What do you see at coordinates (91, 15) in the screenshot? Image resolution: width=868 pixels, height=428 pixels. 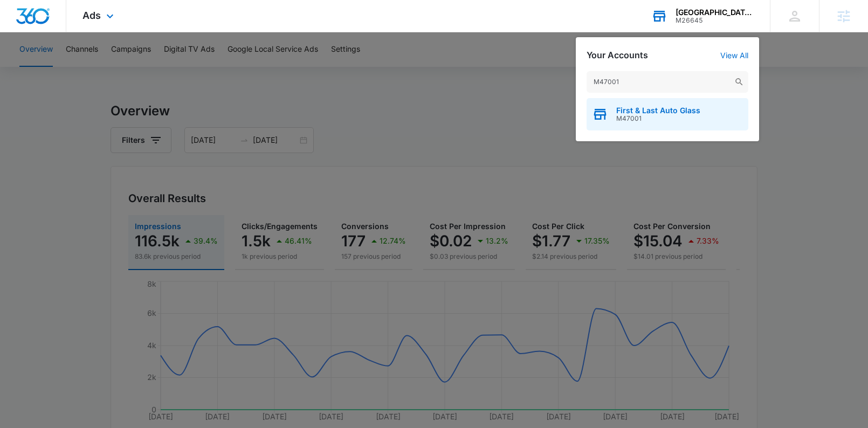 I see `span: Ads` at bounding box center [91, 15].